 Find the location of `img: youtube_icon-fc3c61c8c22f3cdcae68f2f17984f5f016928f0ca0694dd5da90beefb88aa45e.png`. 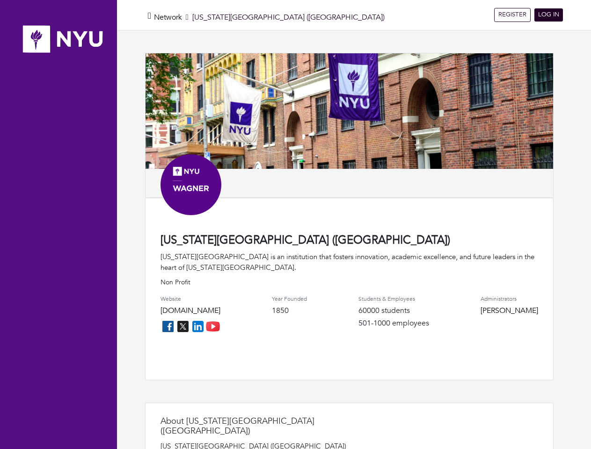

img: youtube_icon-fc3c61c8c22f3cdcae68f2f17984f5f016928f0ca0694dd5da90beefb88aa45e.png is located at coordinates (213, 327).